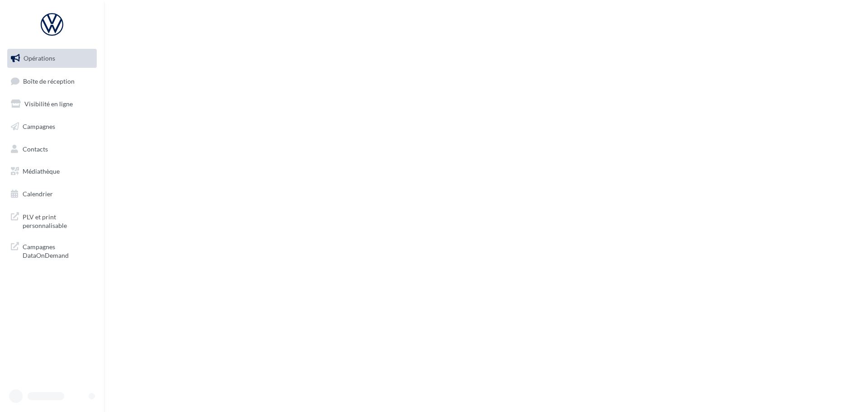 This screenshot has height=412, width=868. Describe the element at coordinates (58, 220) in the screenshot. I see `span: PLV et print personnalisable` at that location.